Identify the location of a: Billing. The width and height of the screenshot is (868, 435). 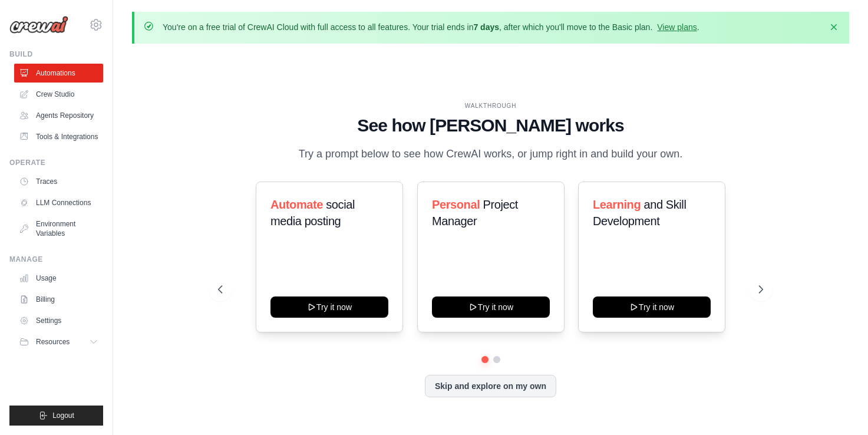
(58, 300).